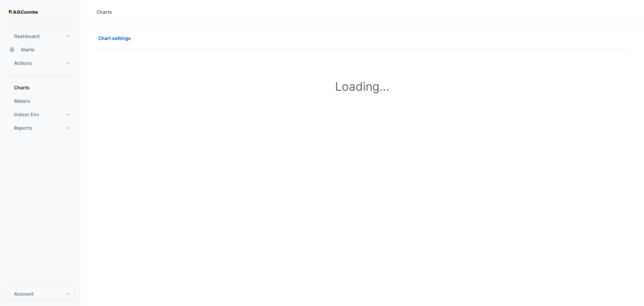 This screenshot has height=306, width=644. What do you see at coordinates (24, 294) in the screenshot?
I see `span: Account` at bounding box center [24, 294].